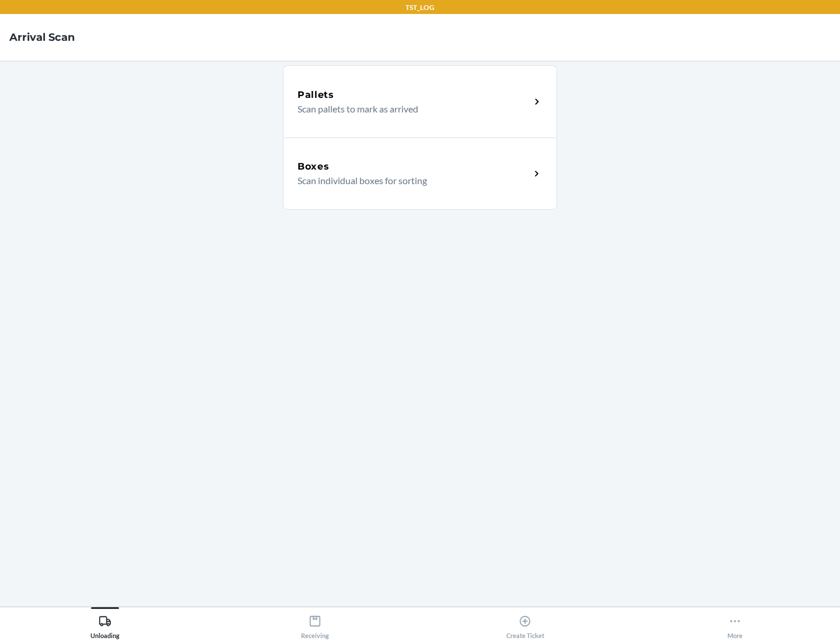 The height and width of the screenshot is (641, 840). What do you see at coordinates (420, 8) in the screenshot?
I see `p: TST_LOG` at bounding box center [420, 8].